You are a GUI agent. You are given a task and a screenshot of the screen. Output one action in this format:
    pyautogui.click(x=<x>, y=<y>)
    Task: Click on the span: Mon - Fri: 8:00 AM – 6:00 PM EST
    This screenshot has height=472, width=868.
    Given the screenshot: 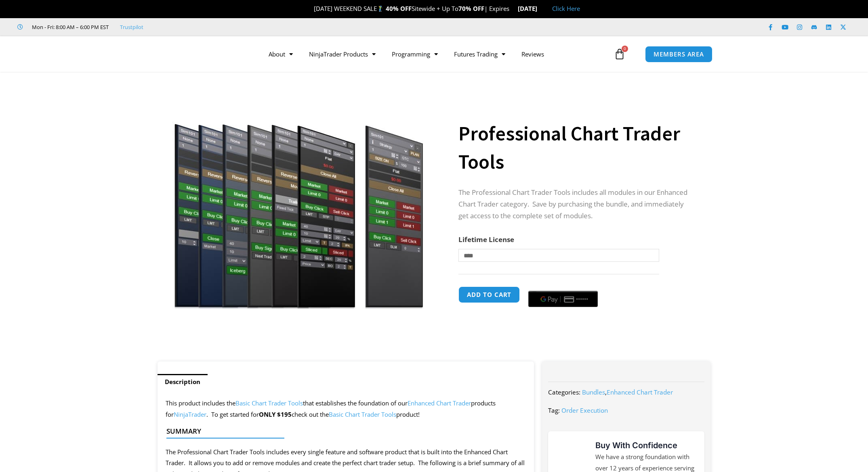 What is the action you would take?
    pyautogui.click(x=69, y=27)
    